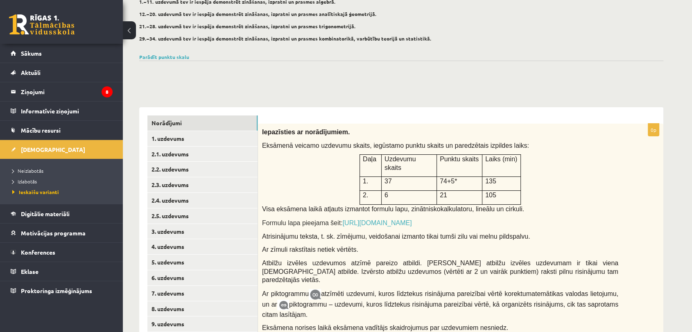  Describe the element at coordinates (29, 271) in the screenshot. I see `span: Eklase` at that location.